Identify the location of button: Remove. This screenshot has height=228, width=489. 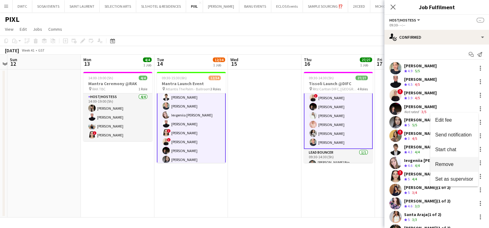
(455, 165).